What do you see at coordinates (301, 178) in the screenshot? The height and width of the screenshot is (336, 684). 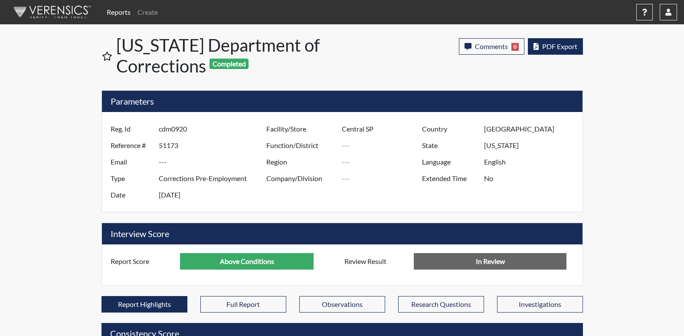 I see `label: Company/Division` at bounding box center [301, 178].